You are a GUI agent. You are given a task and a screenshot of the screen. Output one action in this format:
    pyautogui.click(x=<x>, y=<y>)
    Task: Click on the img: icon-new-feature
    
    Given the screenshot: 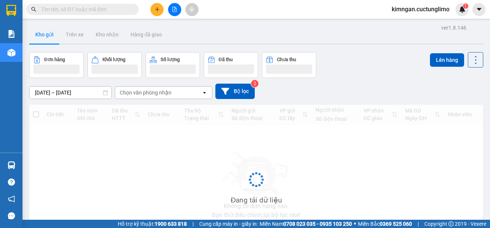 What is the action you would take?
    pyautogui.click(x=462, y=9)
    